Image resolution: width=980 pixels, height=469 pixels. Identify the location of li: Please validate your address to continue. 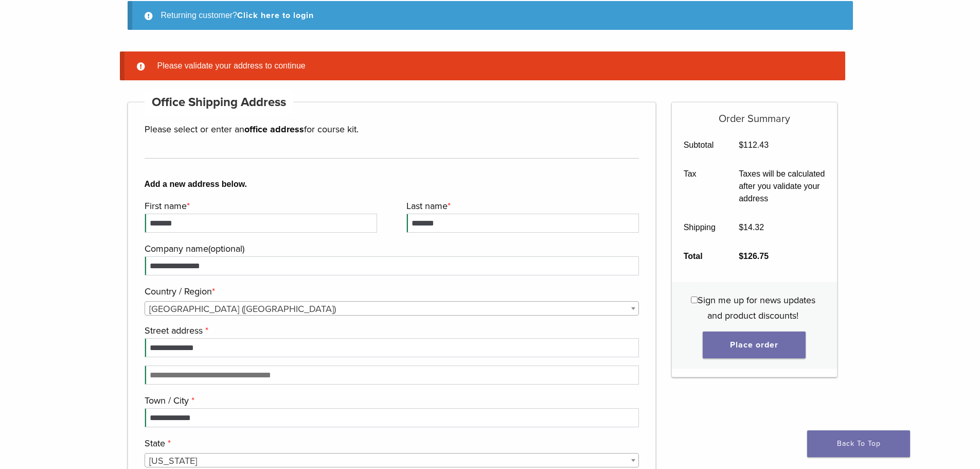
(491, 66).